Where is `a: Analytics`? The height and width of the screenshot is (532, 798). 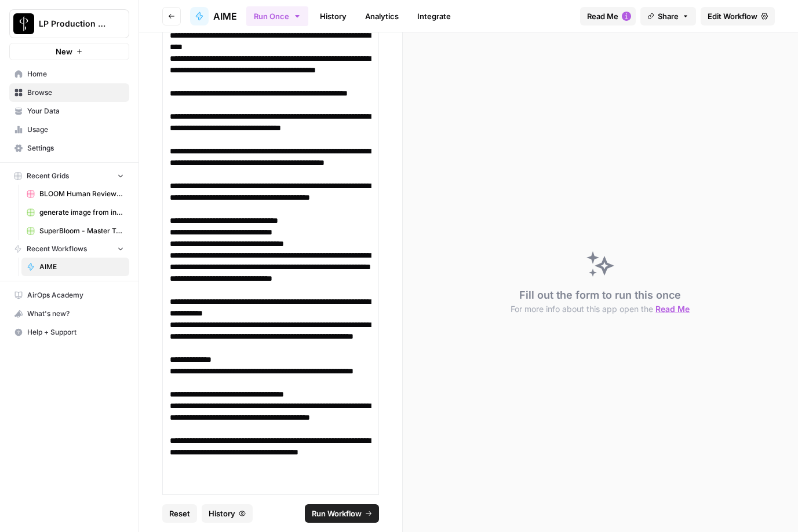
a: Analytics is located at coordinates (382, 16).